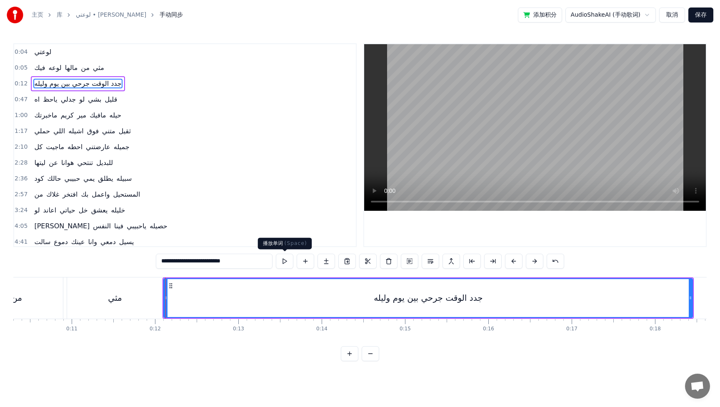 This screenshot has height=407, width=720. Describe the element at coordinates (107, 15) in the screenshot. I see `nav: breadcrumb` at that location.